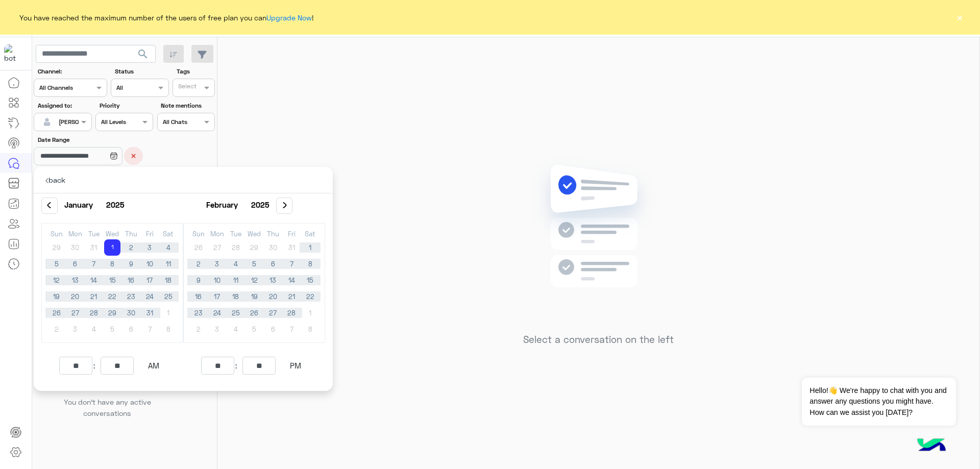 The height and width of the screenshot is (469, 980). What do you see at coordinates (143, 54) in the screenshot?
I see `span: search` at bounding box center [143, 54].